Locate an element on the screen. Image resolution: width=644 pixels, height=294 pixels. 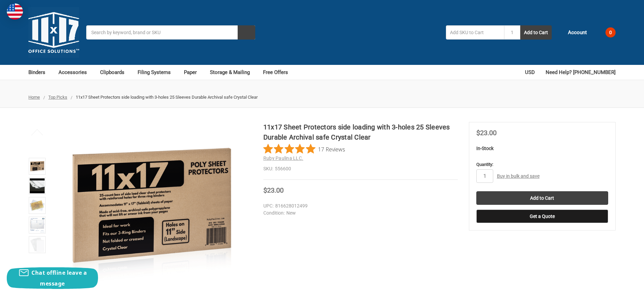
h1: 11x17 Sheet Protectors side loading with 3-holes 25 Sleeves Durable Archival safe Crystal Clear is located at coordinates (360, 132).